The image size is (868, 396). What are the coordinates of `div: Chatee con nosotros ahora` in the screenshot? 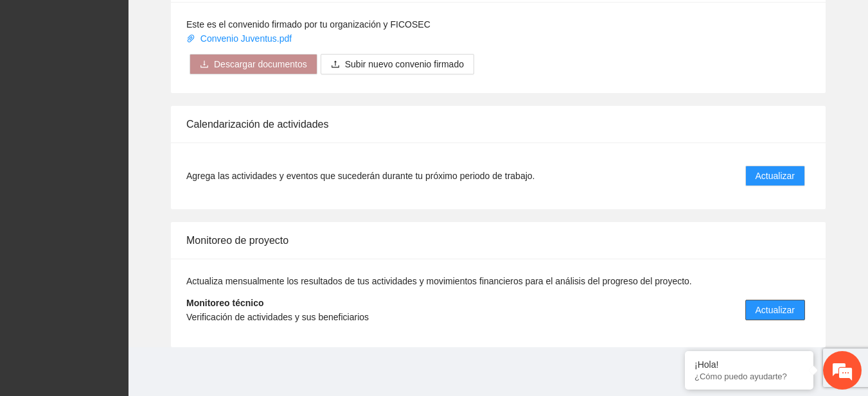 It's located at (141, 74).